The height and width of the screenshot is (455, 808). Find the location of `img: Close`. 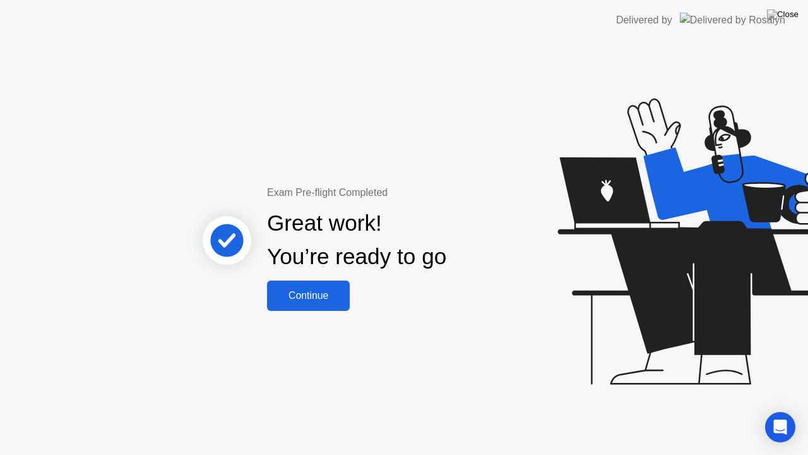

img: Close is located at coordinates (783, 15).